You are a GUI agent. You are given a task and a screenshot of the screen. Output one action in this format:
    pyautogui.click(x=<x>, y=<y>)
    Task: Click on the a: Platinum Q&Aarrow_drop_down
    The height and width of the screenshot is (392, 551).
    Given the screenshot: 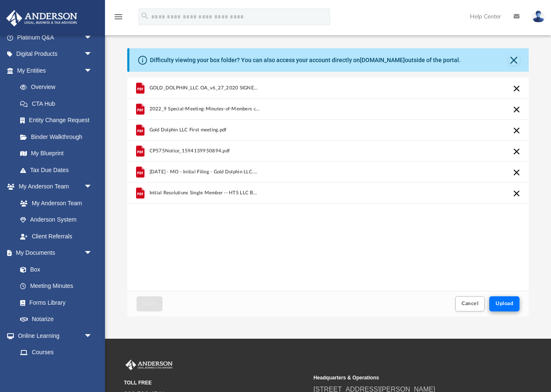 What is the action you would take?
    pyautogui.click(x=55, y=38)
    